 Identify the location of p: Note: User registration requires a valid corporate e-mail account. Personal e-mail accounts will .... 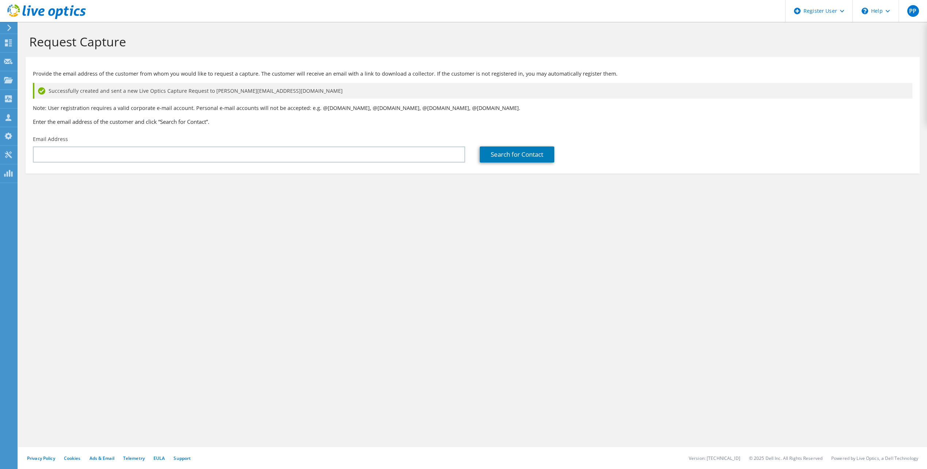
(472, 108).